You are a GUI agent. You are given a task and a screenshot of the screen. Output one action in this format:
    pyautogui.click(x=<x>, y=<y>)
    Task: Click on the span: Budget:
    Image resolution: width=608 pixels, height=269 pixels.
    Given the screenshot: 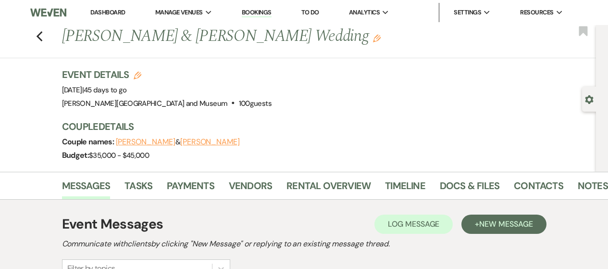 What is the action you would take?
    pyautogui.click(x=76, y=155)
    